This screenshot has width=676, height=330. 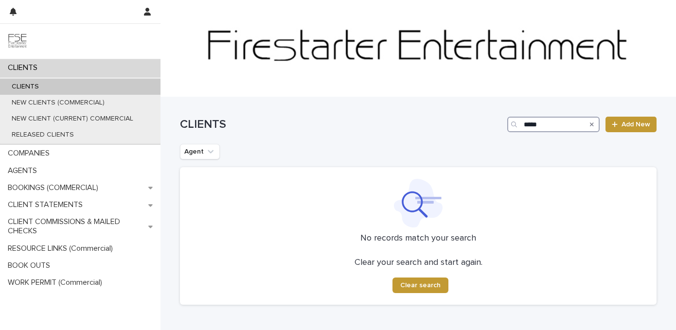 What do you see at coordinates (420, 286) in the screenshot?
I see `span: Clear search` at bounding box center [420, 286].